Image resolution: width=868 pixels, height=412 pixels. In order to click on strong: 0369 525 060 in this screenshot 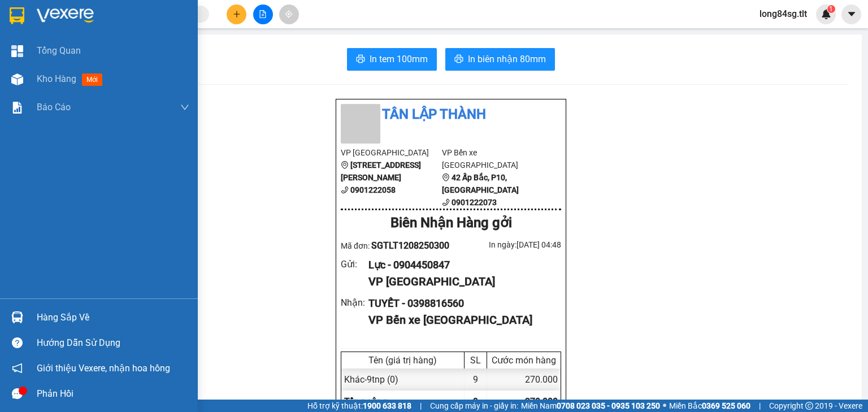, I will do `click(726, 405)`.